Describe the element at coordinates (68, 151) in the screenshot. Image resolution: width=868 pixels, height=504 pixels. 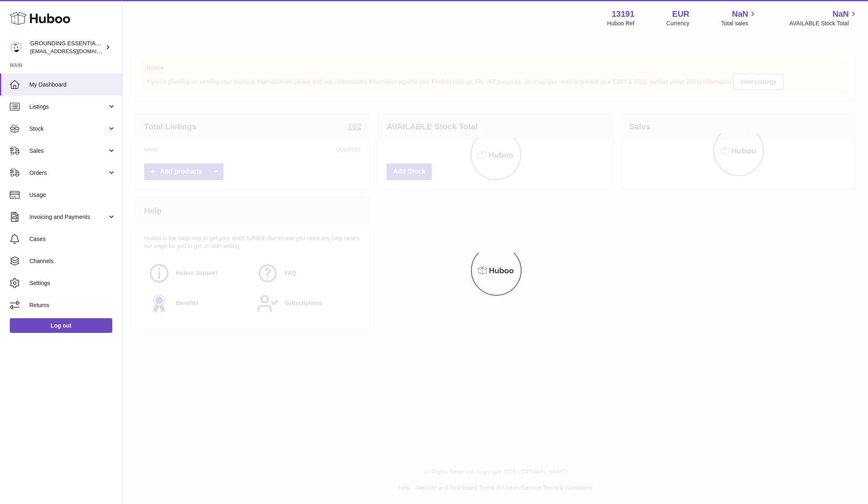
I see `span: Sales` at that location.